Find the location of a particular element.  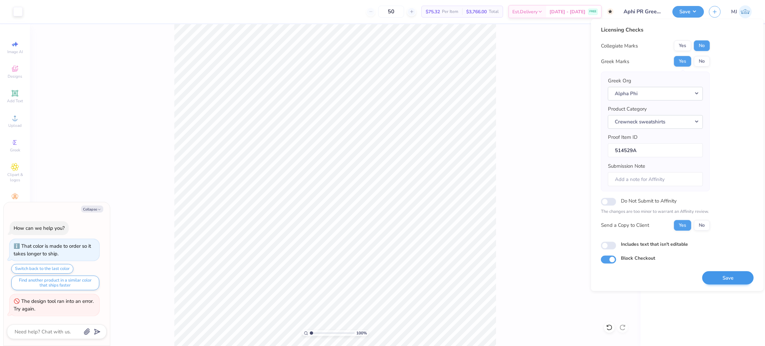

button: Crewneck sweatshirts is located at coordinates (655, 121).